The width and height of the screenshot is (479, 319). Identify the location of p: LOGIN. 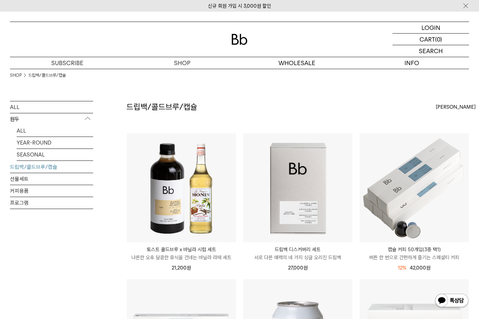
(430, 28).